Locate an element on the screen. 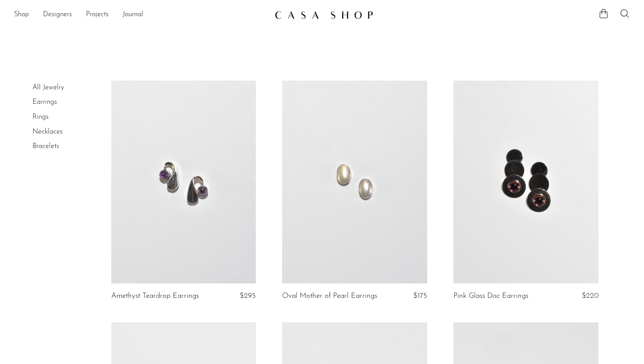 This screenshot has height=364, width=644. a: Necklaces is located at coordinates (47, 132).